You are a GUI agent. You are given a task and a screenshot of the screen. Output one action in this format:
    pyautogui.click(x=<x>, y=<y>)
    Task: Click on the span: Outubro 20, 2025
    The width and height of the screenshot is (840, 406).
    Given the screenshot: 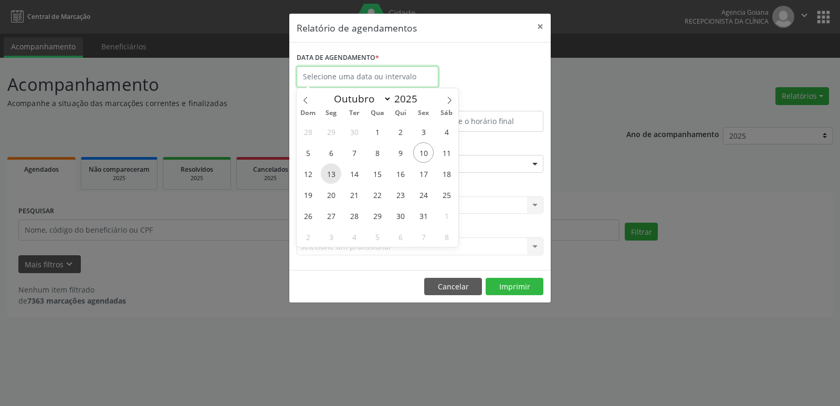 What is the action you would take?
    pyautogui.click(x=331, y=194)
    